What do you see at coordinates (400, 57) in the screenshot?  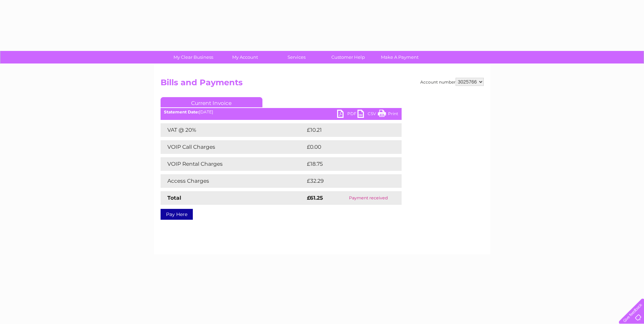 I see `a: Make A Payment` at bounding box center [400, 57].